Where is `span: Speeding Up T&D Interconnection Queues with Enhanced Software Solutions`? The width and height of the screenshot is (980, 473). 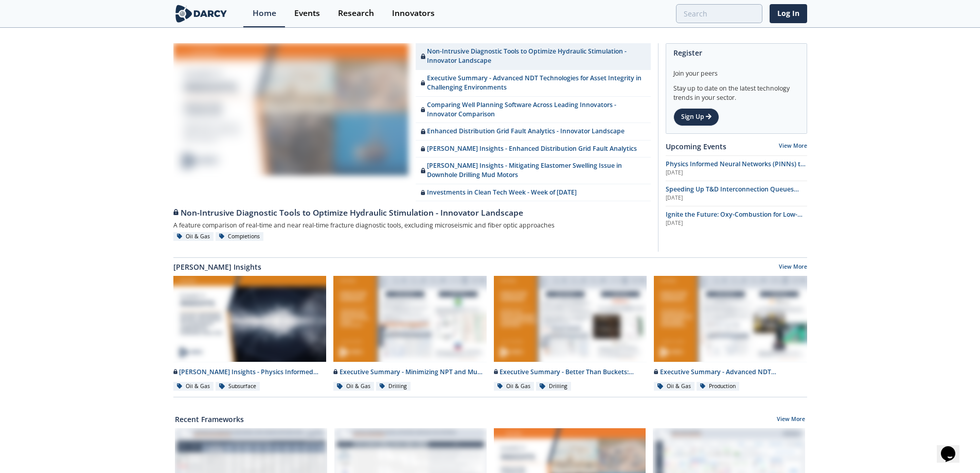
span: Speeding Up T&D Interconnection Queues with Enhanced Software Solutions is located at coordinates (732, 193).